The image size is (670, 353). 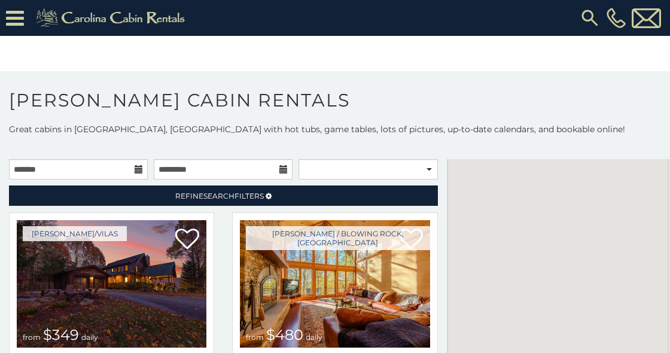 I want to click on span: Refine Filters, so click(x=220, y=196).